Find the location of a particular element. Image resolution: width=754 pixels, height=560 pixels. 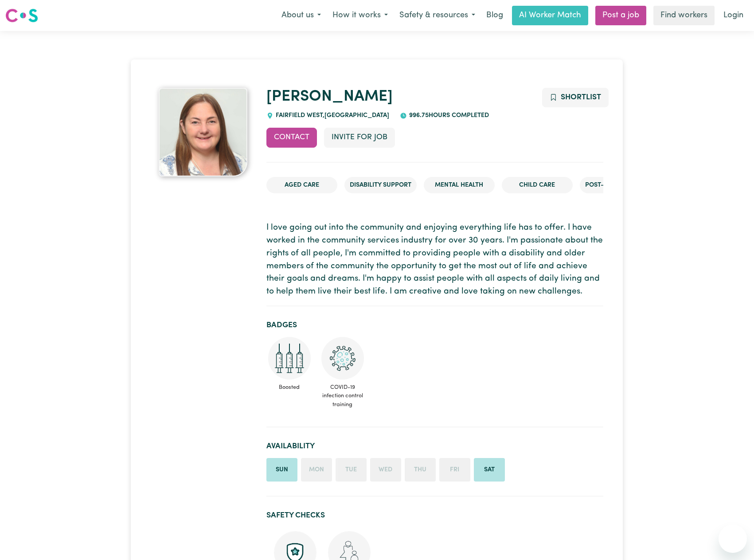

li: Disability Support is located at coordinates (380, 185).